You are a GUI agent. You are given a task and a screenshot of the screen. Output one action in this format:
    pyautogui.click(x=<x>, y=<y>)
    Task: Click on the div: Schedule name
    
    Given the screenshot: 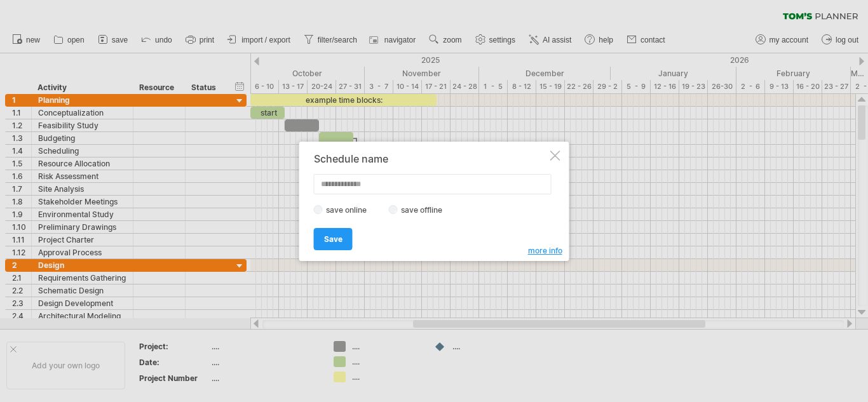 What is the action you would take?
    pyautogui.click(x=431, y=159)
    